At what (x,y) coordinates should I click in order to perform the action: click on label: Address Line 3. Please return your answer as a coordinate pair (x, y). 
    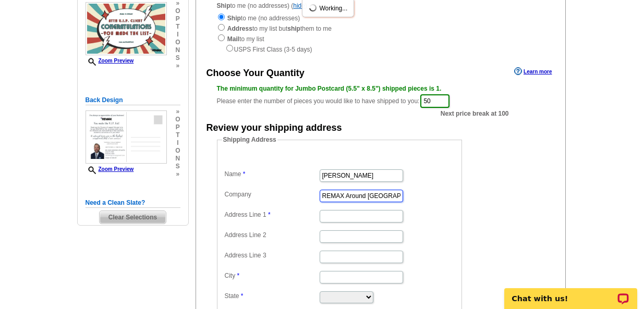
    Looking at the image, I should click on (271, 255).